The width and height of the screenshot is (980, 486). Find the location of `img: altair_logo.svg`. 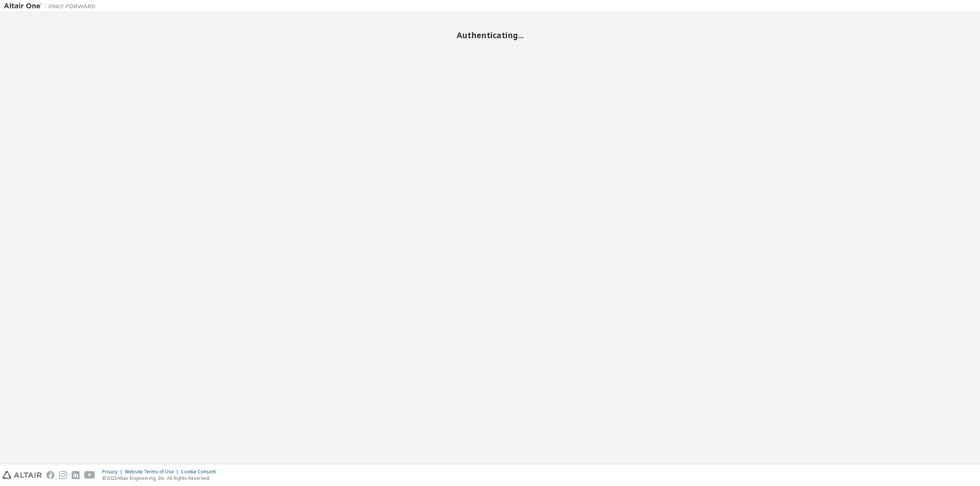

img: altair_logo.svg is located at coordinates (22, 475).